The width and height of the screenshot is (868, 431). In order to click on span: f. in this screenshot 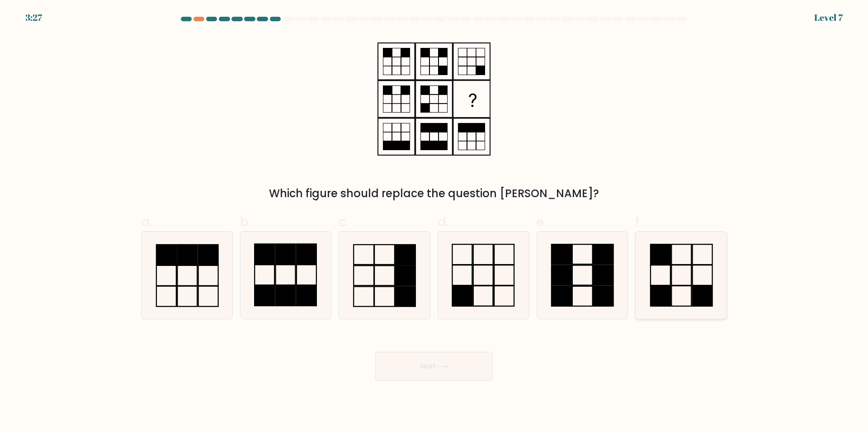, I will do `click(639, 221)`.